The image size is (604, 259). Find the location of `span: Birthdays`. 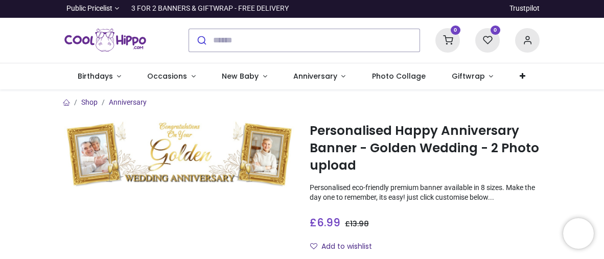

span: Birthdays is located at coordinates (95, 76).